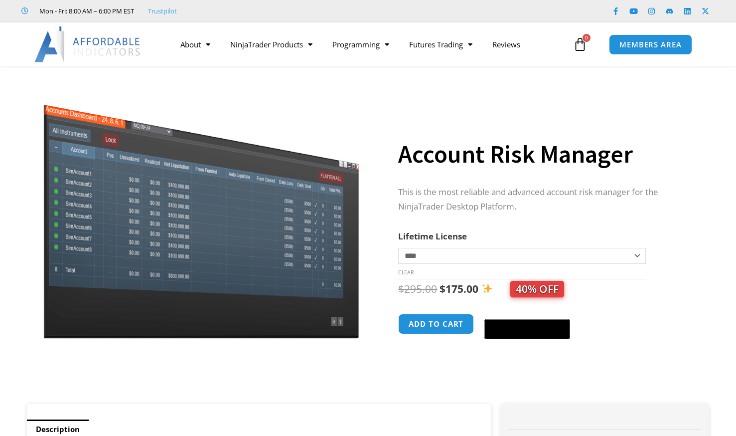 Image resolution: width=736 pixels, height=436 pixels. What do you see at coordinates (537, 289) in the screenshot?
I see `span: 40% OFF` at bounding box center [537, 289].